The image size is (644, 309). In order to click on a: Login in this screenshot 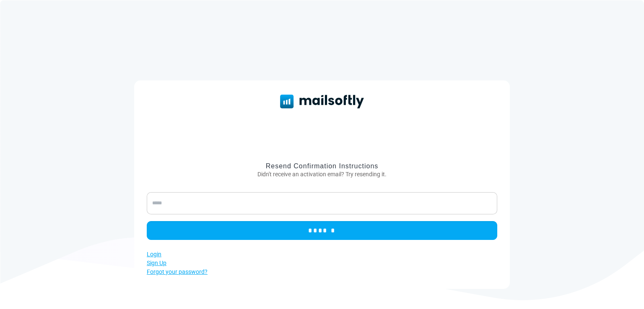, I will do `click(154, 254)`.